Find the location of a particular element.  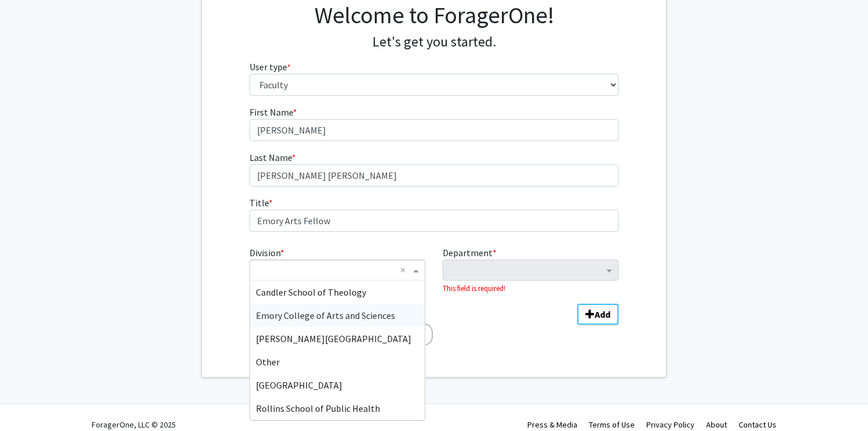

a: Contact Us is located at coordinates (757, 424).